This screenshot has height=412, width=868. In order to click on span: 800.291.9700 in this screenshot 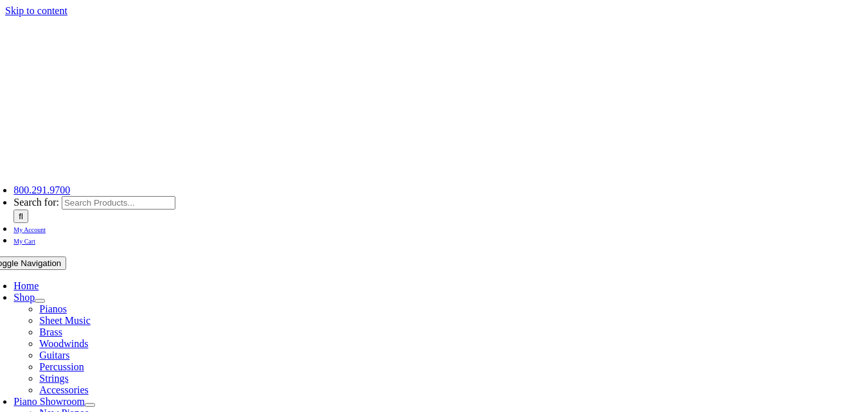, I will do `click(42, 189)`.